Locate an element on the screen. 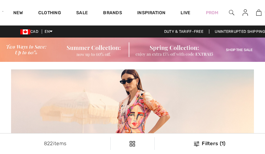  span: EN is located at coordinates (48, 32).